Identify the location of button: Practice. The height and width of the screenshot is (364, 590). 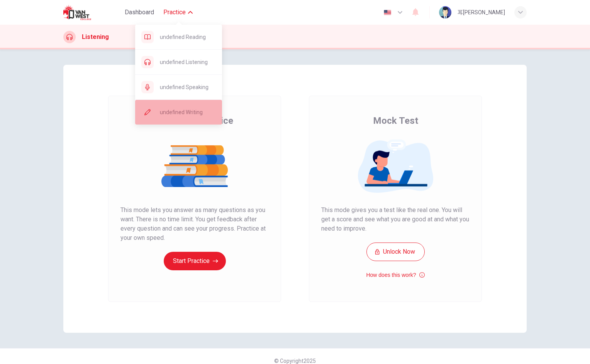
(178, 12).